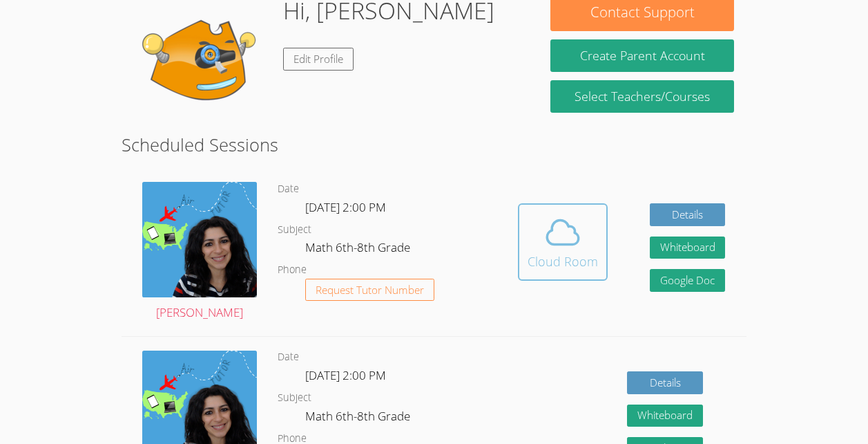 The width and height of the screenshot is (868, 444). Describe the element at coordinates (563, 262) in the screenshot. I see `div: Cloud Room` at that location.